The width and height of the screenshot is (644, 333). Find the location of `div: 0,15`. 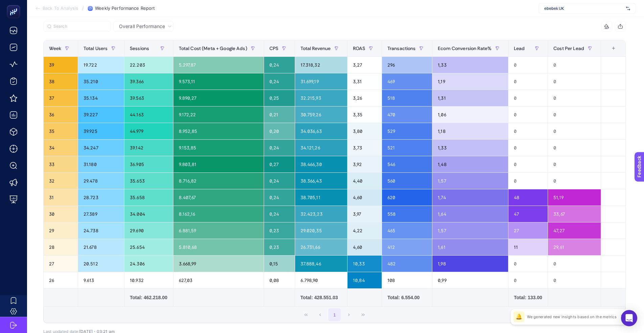

div: 0,15 is located at coordinates (280, 263).